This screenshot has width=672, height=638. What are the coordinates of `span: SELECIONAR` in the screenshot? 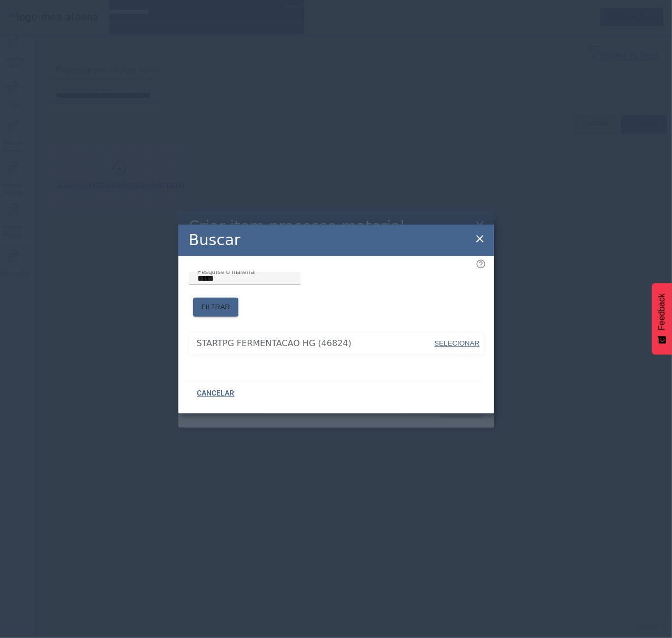 It's located at (458, 343).